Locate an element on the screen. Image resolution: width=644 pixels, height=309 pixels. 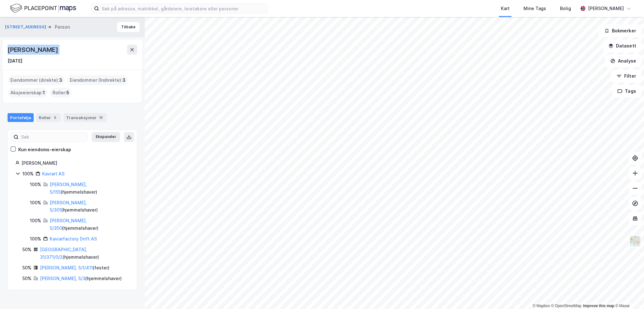
img: logo.f888ab2527a4732fd821a326f86c7f29.svg is located at coordinates (43, 8).